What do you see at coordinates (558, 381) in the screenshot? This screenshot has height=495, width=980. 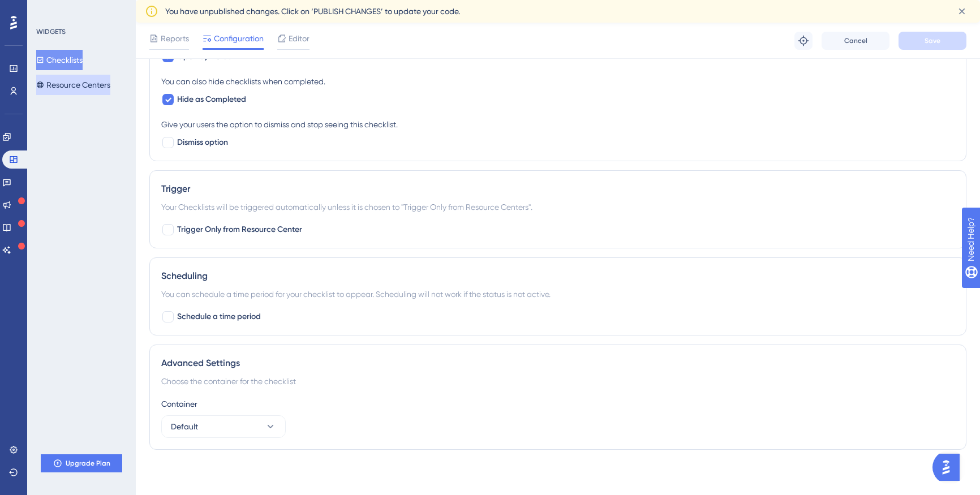 I see `div: Choose the container for the checklist` at bounding box center [558, 381].